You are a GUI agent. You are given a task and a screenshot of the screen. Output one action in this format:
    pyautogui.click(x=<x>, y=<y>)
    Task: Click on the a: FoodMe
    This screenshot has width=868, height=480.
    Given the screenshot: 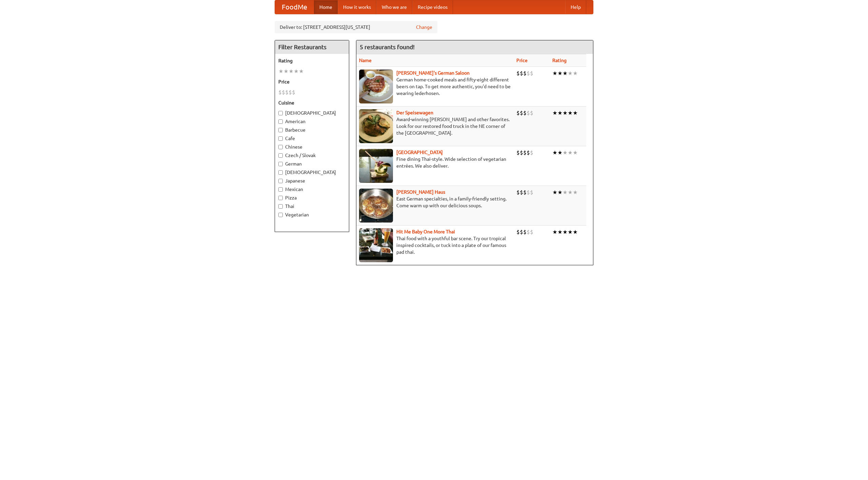 What is the action you would take?
    pyautogui.click(x=294, y=7)
    